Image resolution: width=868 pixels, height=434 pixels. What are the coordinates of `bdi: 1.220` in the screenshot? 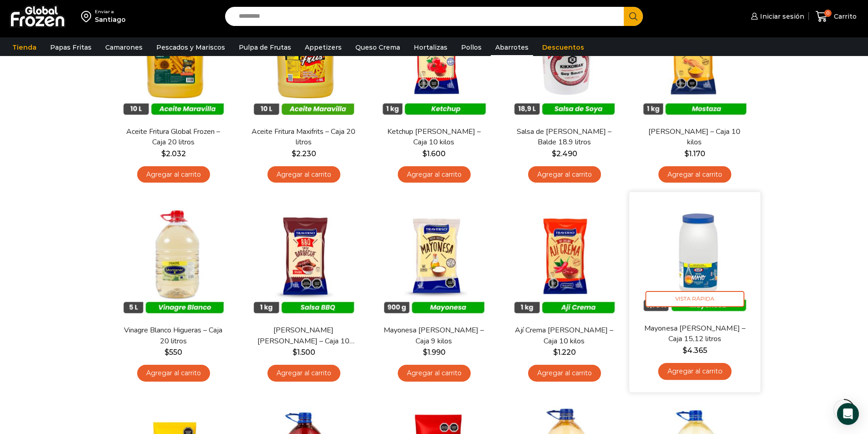 It's located at (565, 353).